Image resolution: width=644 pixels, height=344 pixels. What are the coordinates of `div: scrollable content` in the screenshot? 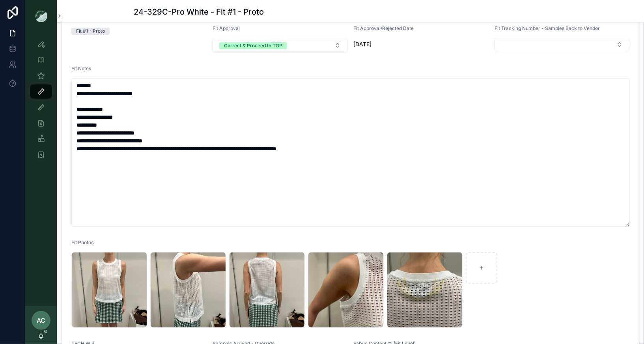 It's located at (41, 102).